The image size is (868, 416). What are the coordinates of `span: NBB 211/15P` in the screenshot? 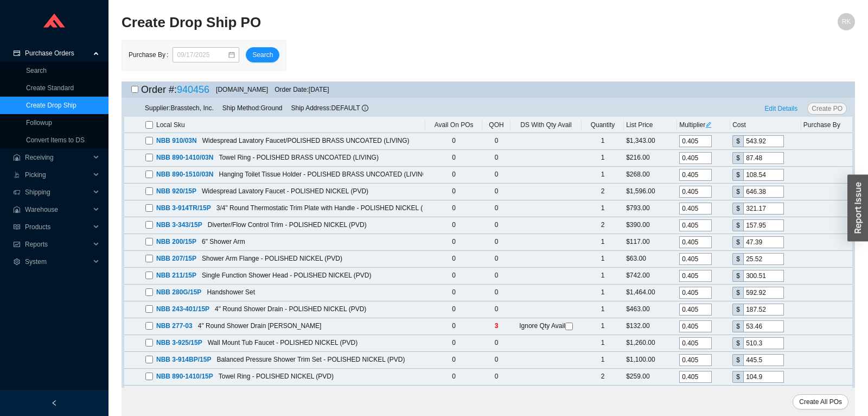 It's located at (176, 275).